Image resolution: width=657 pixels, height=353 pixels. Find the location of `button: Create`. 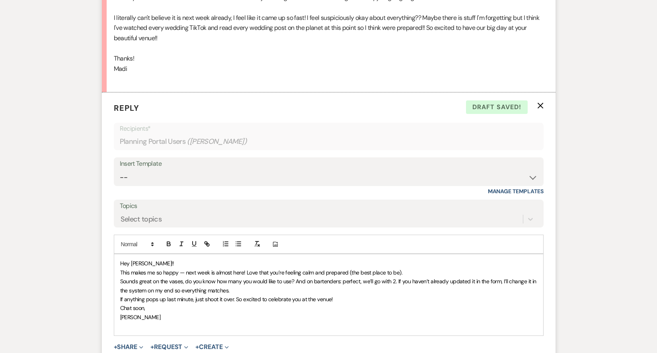

button: Create is located at coordinates (212, 347).